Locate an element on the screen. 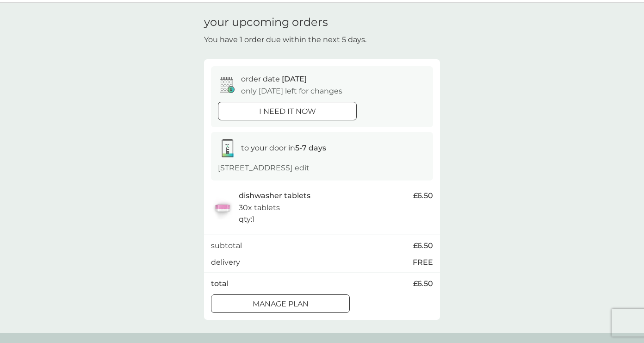 This screenshot has width=644, height=343. button: i need it now is located at coordinates (288, 111).